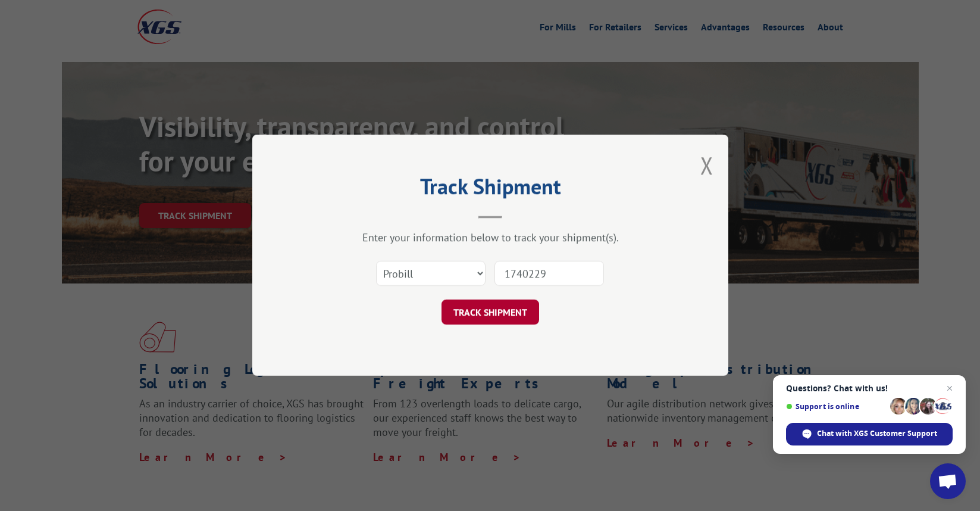  I want to click on span: Support is online, so click(837, 406).